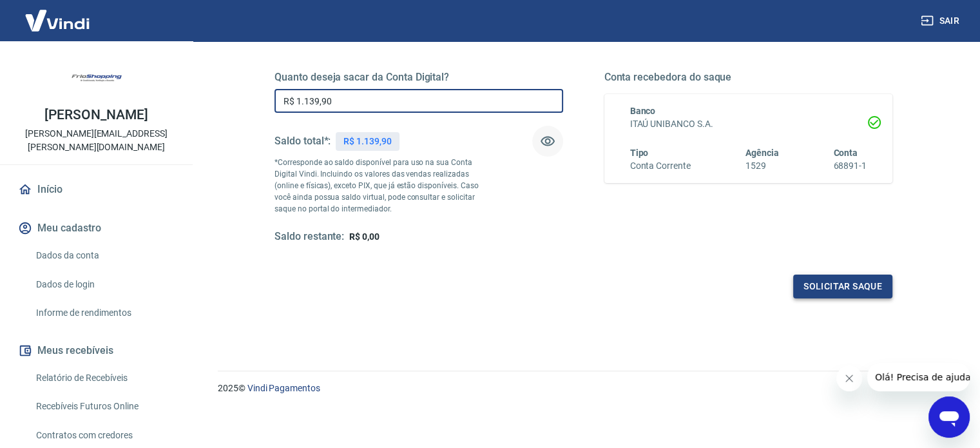 Image resolution: width=980 pixels, height=448 pixels. What do you see at coordinates (643, 111) in the screenshot?
I see `span: Banco` at bounding box center [643, 111].